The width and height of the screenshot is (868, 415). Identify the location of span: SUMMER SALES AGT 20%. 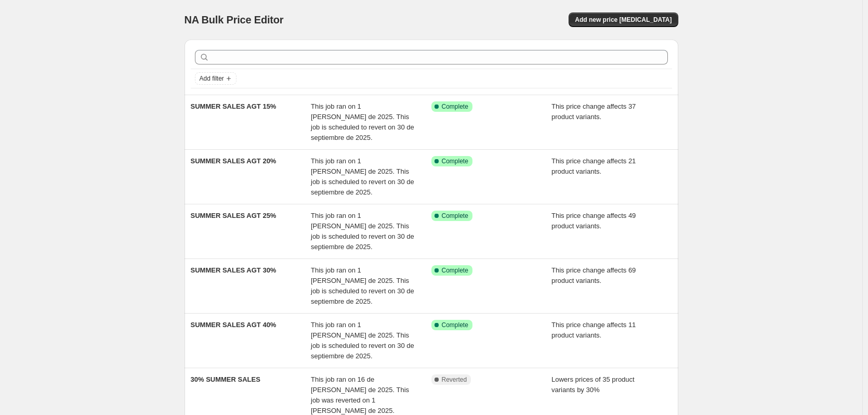
(233, 160).